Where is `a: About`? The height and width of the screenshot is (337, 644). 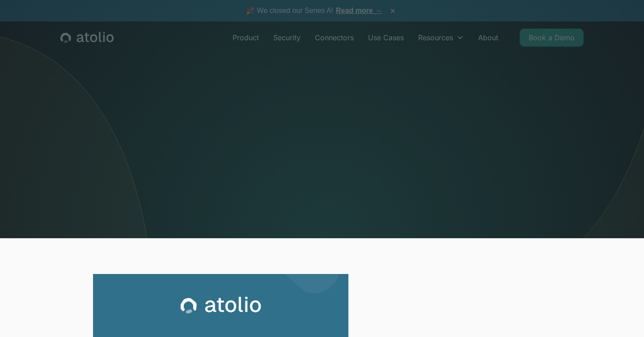
a: About is located at coordinates (488, 38).